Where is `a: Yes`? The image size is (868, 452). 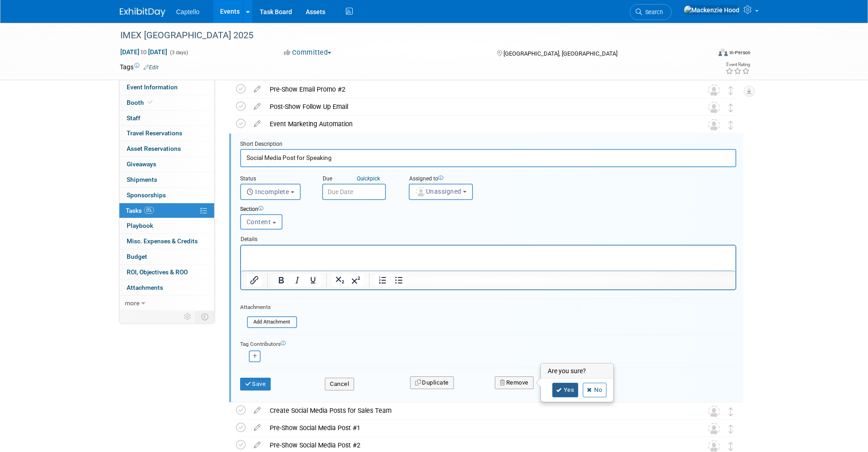 a: Yes is located at coordinates (565, 390).